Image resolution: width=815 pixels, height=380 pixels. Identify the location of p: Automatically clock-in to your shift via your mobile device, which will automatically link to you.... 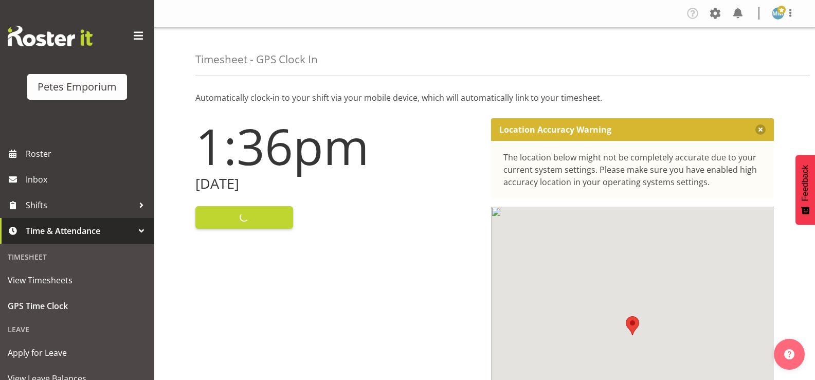
(484, 98).